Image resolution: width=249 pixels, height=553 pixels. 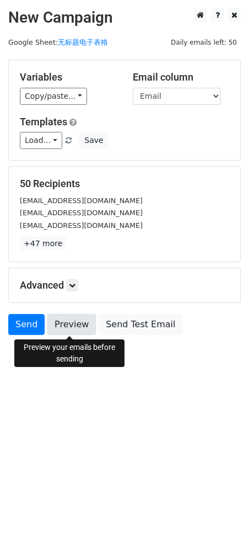 I want to click on a: 无标题电子表格, so click(x=83, y=42).